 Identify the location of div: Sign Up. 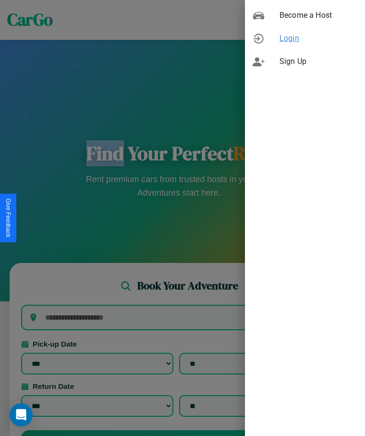
(305, 62).